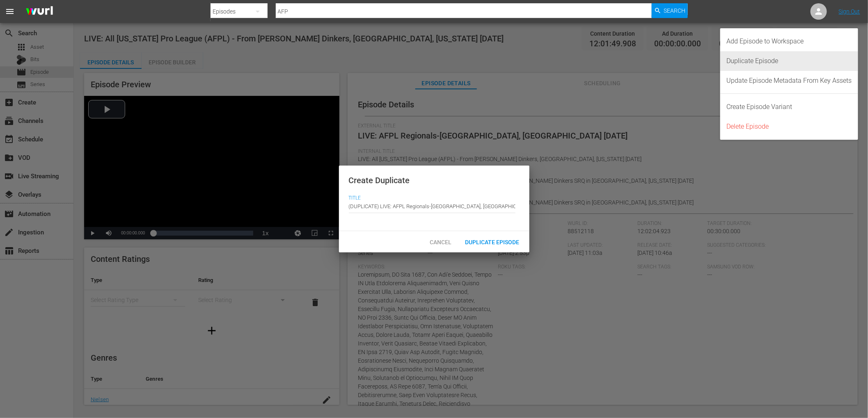  Describe the element at coordinates (493, 243) in the screenshot. I see `span: Duplicate Episode` at that location.